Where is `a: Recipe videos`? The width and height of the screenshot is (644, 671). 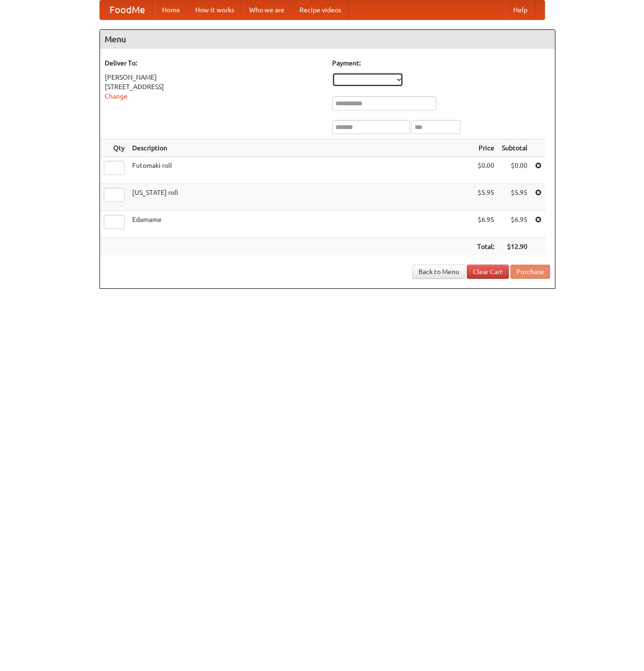 a: Recipe videos is located at coordinates (321, 10).